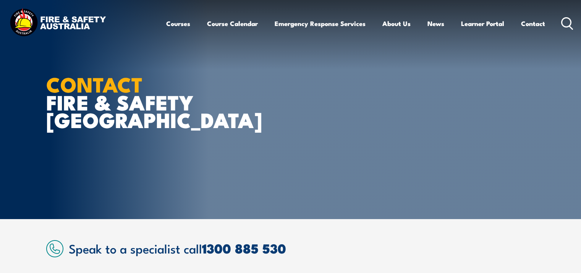  What do you see at coordinates (483, 23) in the screenshot?
I see `a: Learner Portal` at bounding box center [483, 23].